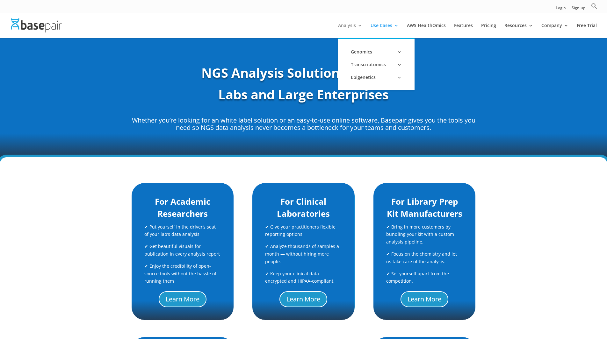 The image size is (607, 339). Describe the element at coordinates (518, 31) in the screenshot. I see `a: Resources` at that location.